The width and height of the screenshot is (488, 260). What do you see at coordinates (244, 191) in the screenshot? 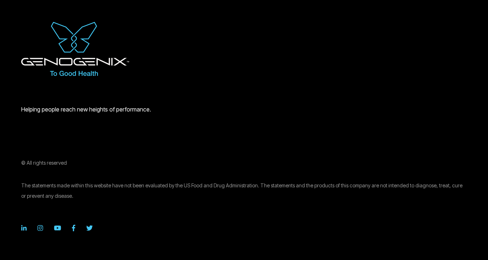
I see `p: The statements made within this website have not been evaluated by the US Food and Drug Administr...` at bounding box center [244, 191].